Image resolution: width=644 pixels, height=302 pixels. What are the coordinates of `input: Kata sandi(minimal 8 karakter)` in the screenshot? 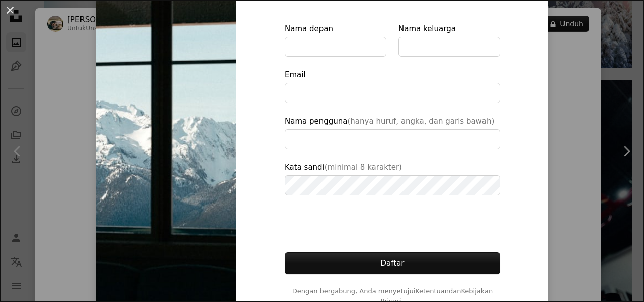 It's located at (393, 186).